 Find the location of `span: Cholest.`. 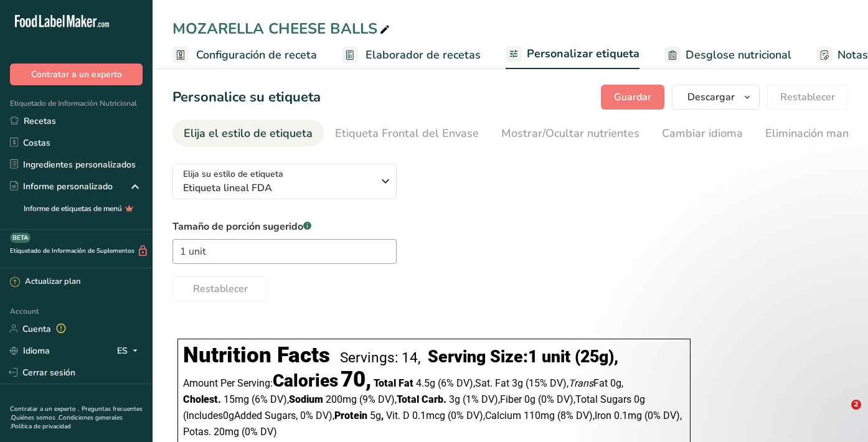

span: Cholest. is located at coordinates (202, 399).